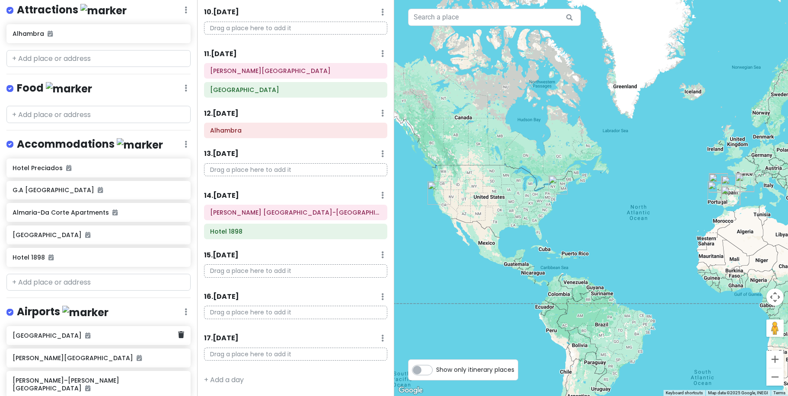 The width and height of the screenshot is (788, 396). Describe the element at coordinates (54, 88) in the screenshot. I see `h4: Food` at that location.